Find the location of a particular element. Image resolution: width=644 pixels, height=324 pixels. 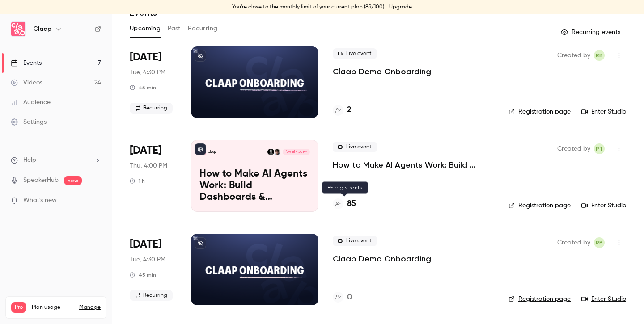

button: Upcoming is located at coordinates (145, 28).